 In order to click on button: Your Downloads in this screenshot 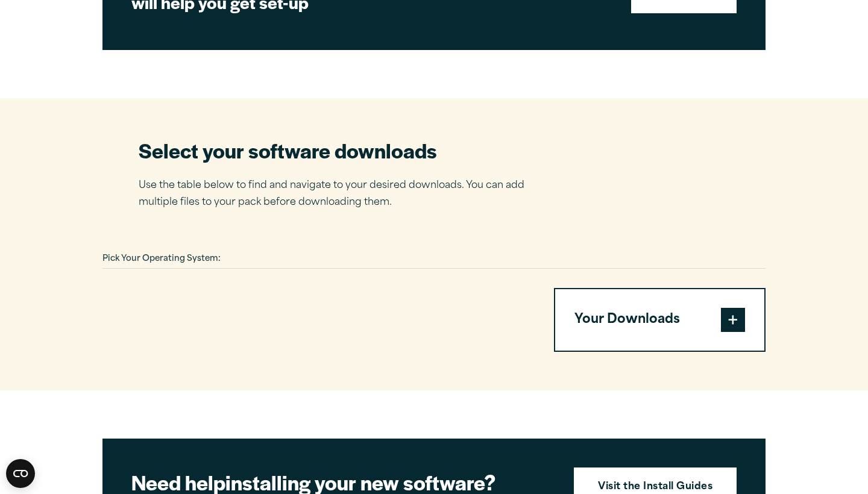, I will do `click(659, 320)`.